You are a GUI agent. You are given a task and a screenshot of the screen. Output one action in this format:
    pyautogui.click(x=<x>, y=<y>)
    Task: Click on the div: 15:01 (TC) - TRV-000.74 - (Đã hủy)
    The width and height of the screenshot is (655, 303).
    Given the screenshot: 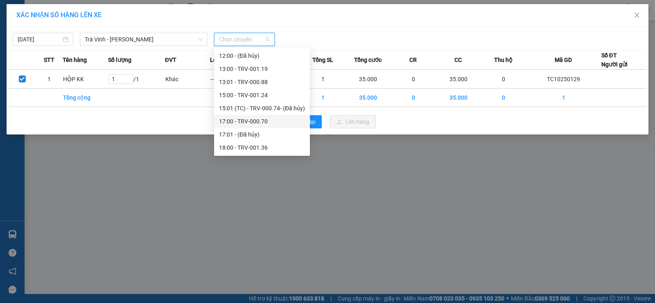 What is the action you would take?
    pyautogui.click(x=262, y=108)
    